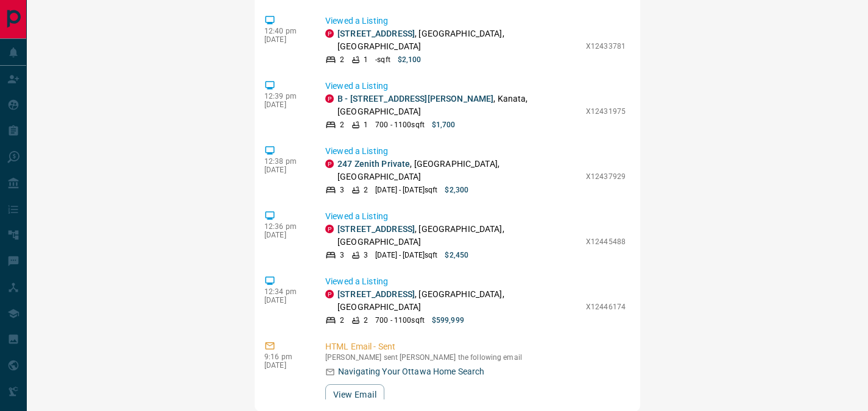 The height and width of the screenshot is (411, 868). What do you see at coordinates (443, 125) in the screenshot?
I see `p: $1,700` at bounding box center [443, 125].